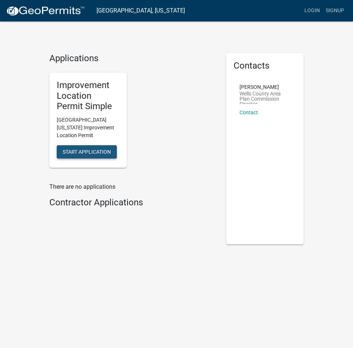  What do you see at coordinates (249, 112) in the screenshot?
I see `a: Contact` at bounding box center [249, 112].